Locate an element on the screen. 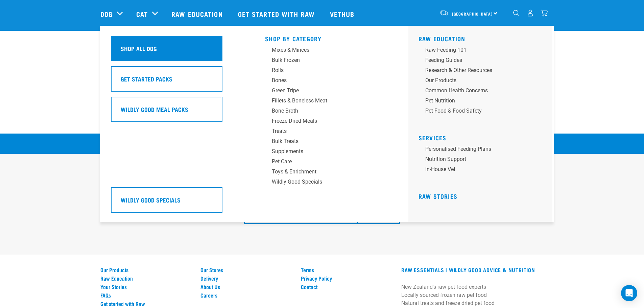 The image size is (644, 308). a: Bulk Frozen is located at coordinates (329, 61).